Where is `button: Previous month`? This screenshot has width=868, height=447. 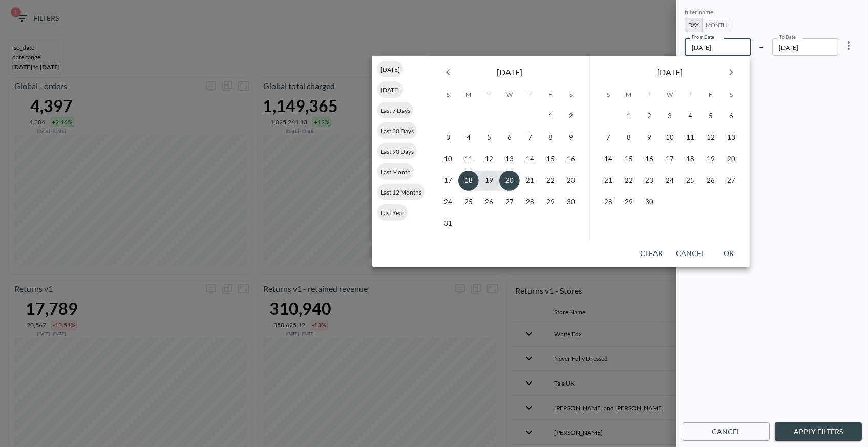 button: Previous month is located at coordinates (448, 72).